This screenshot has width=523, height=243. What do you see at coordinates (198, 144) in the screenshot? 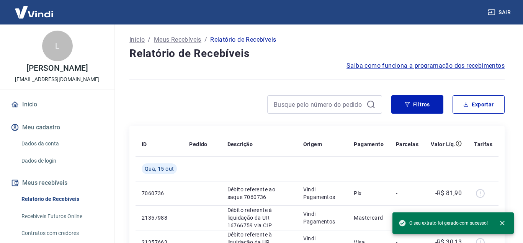
I see `p: Pedido` at bounding box center [198, 144].